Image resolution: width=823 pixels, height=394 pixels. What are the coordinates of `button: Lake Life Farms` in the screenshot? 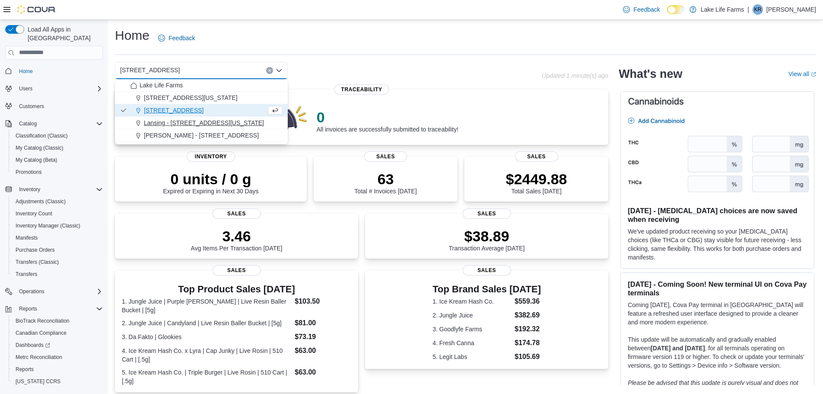 It's located at (201, 85).